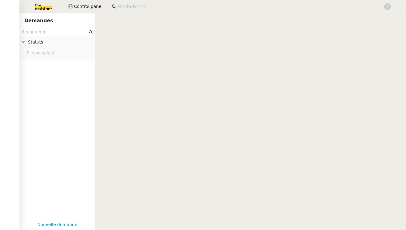 This screenshot has height=230, width=406. Describe the element at coordinates (85, 7) in the screenshot. I see `button: Control panel` at that location.